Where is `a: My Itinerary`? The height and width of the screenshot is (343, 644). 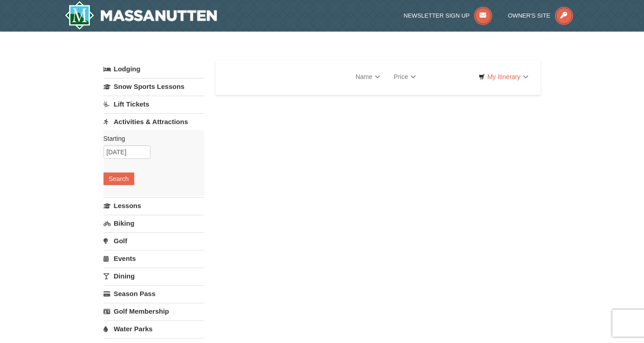 a: My Itinerary is located at coordinates (503, 77).